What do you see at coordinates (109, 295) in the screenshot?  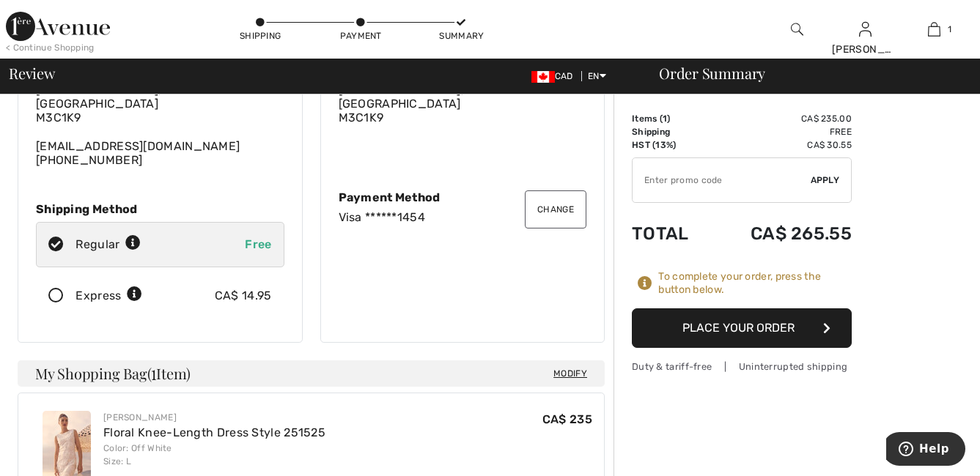 I see `div: Express` at bounding box center [109, 295].